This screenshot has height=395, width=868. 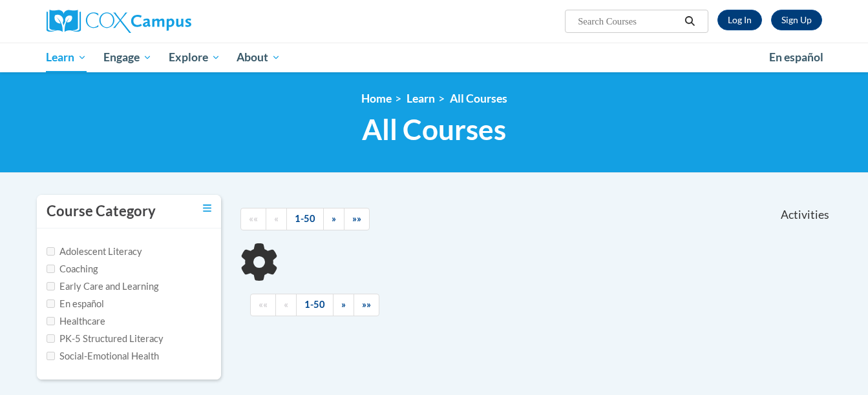 I want to click on span: Activities, so click(x=805, y=215).